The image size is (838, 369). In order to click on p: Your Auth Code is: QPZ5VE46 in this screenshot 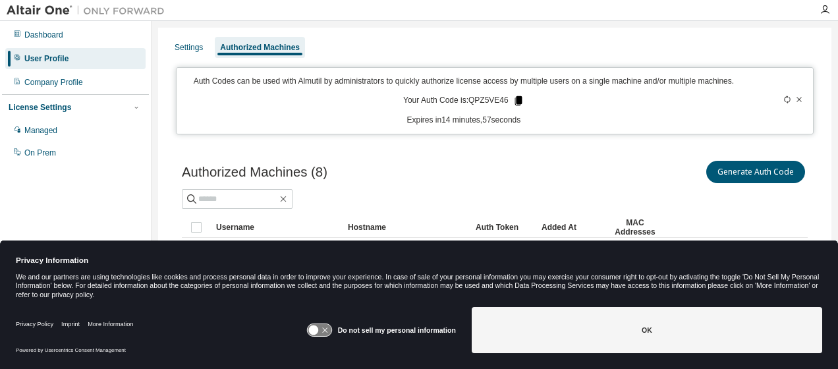, I will do `click(464, 101)`.